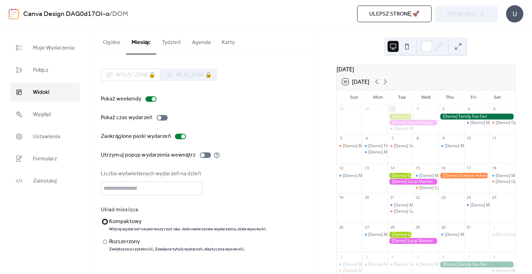  Describe the element at coordinates (46, 137) in the screenshot. I see `span: Ustawienia` at that location.